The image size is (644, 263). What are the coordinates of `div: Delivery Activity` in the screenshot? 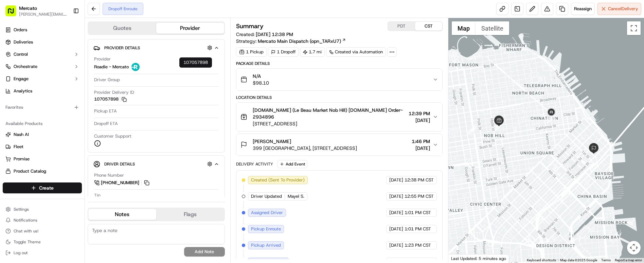 It's located at (255, 165).